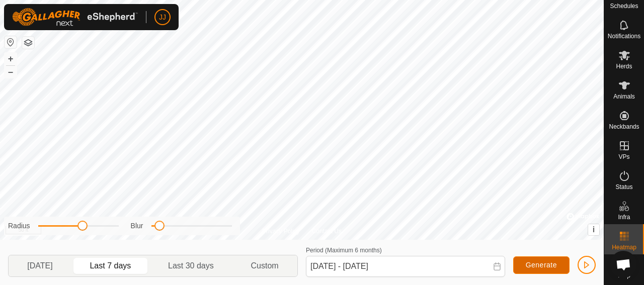 The height and width of the screenshot is (285, 644). Describe the element at coordinates (624, 187) in the screenshot. I see `span: Status` at that location.